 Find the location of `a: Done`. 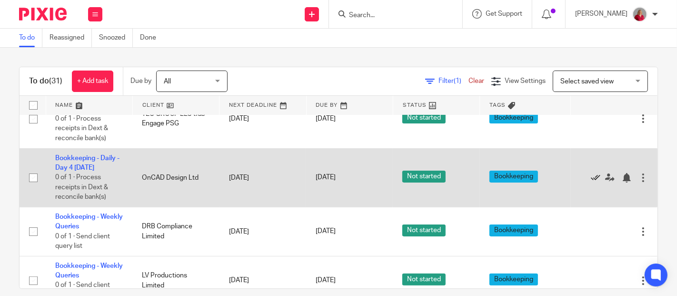

a: Done is located at coordinates (151, 38).